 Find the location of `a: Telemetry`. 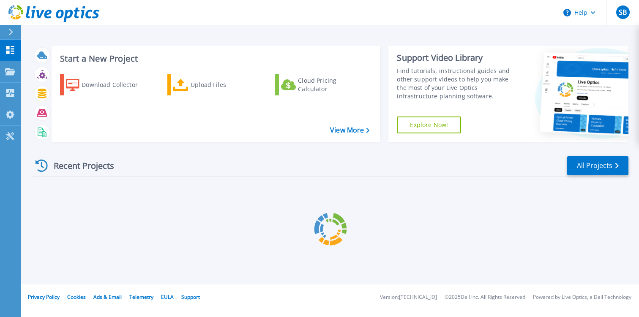

a: Telemetry is located at coordinates (141, 297).